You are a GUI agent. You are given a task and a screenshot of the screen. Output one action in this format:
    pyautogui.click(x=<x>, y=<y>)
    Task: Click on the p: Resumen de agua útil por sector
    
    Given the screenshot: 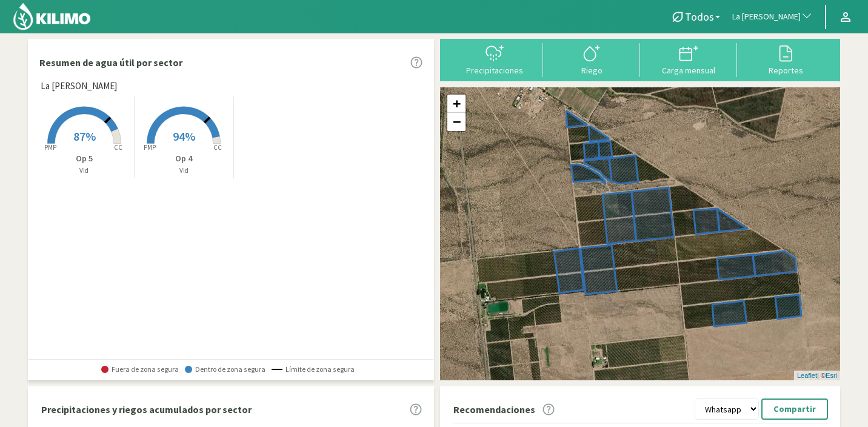 What is the action you would take?
    pyautogui.click(x=111, y=62)
    